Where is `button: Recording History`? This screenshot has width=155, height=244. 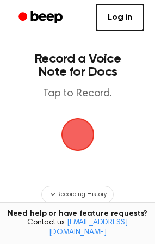 button: Recording History is located at coordinates (77, 194).